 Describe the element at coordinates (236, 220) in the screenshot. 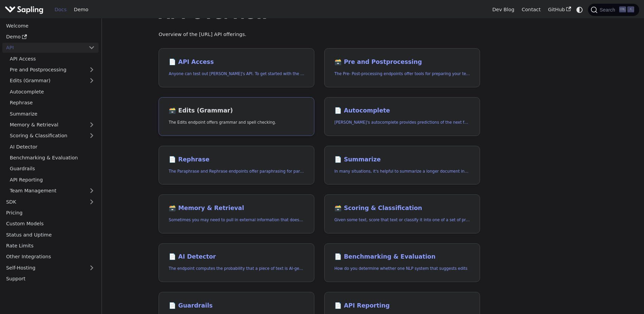

I see `p: Sometimes you may need to pull in external information that doesn't fit in the context size of an...` at that location.